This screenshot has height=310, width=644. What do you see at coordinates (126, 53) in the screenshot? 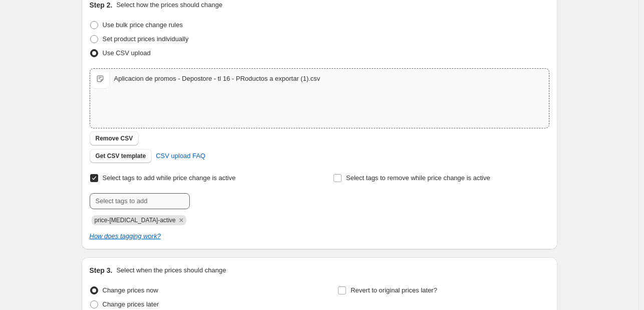
I see `span: Use CSV upload` at bounding box center [126, 53].